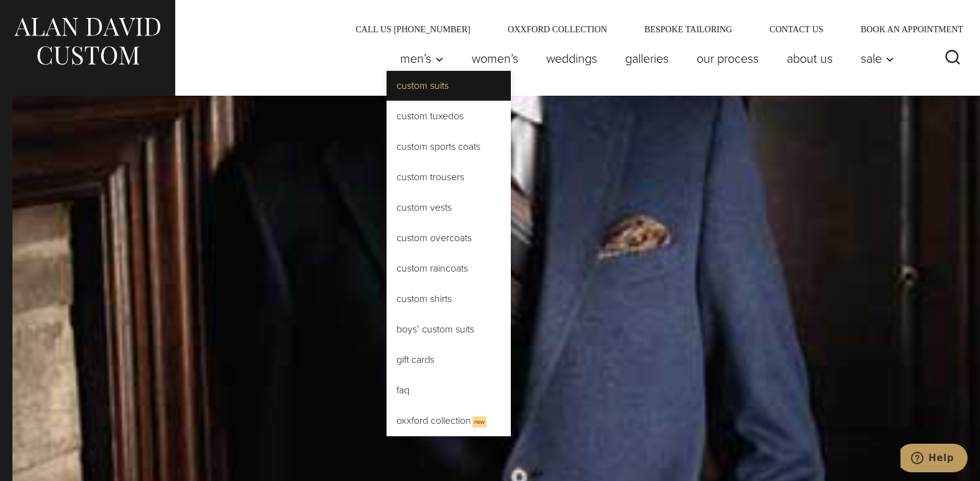 This screenshot has height=481, width=980. What do you see at coordinates (449, 147) in the screenshot?
I see `a: Custom Sports Coats` at bounding box center [449, 147].